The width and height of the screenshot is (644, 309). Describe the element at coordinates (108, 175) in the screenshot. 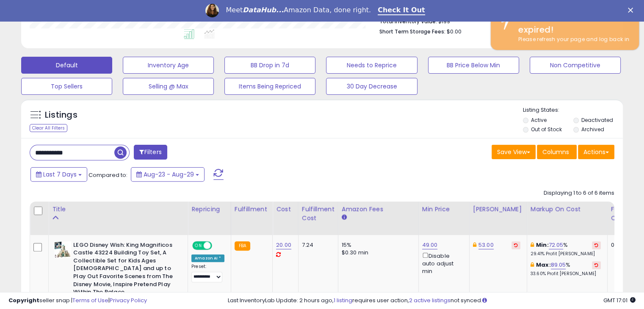

I see `span: Compared to:` at that location.